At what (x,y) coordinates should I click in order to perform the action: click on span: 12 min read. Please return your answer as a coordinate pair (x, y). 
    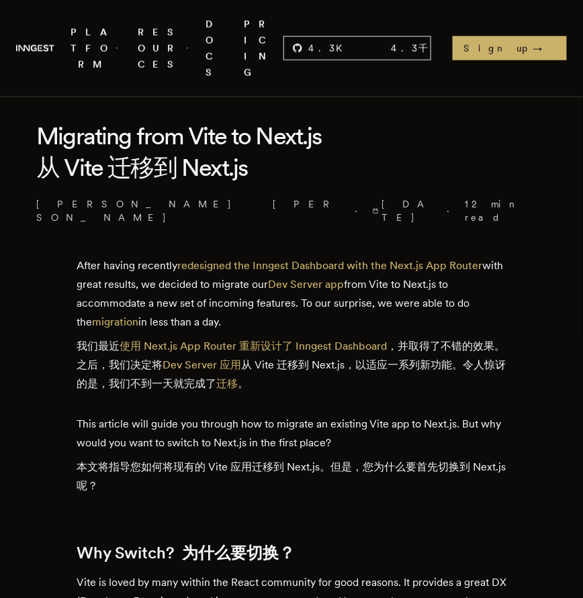
    Looking at the image, I should click on (501, 211).